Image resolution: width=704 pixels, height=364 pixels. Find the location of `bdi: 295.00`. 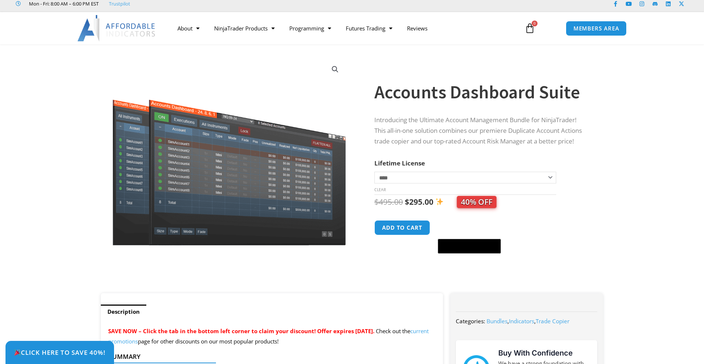

bdi: 295.00 is located at coordinates (419, 202).